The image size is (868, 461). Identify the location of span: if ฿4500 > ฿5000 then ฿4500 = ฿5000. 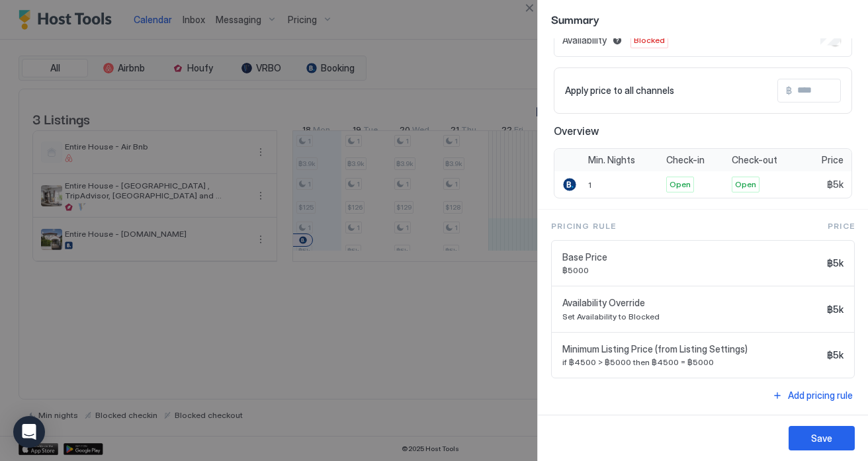
(692, 362).